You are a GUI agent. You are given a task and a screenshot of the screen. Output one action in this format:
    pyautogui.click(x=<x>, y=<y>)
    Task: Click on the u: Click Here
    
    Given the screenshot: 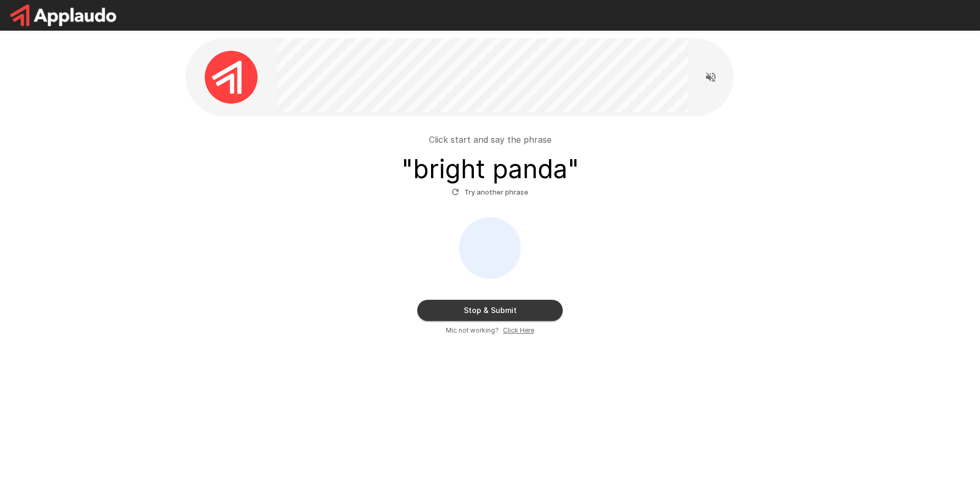 What is the action you would take?
    pyautogui.click(x=518, y=330)
    